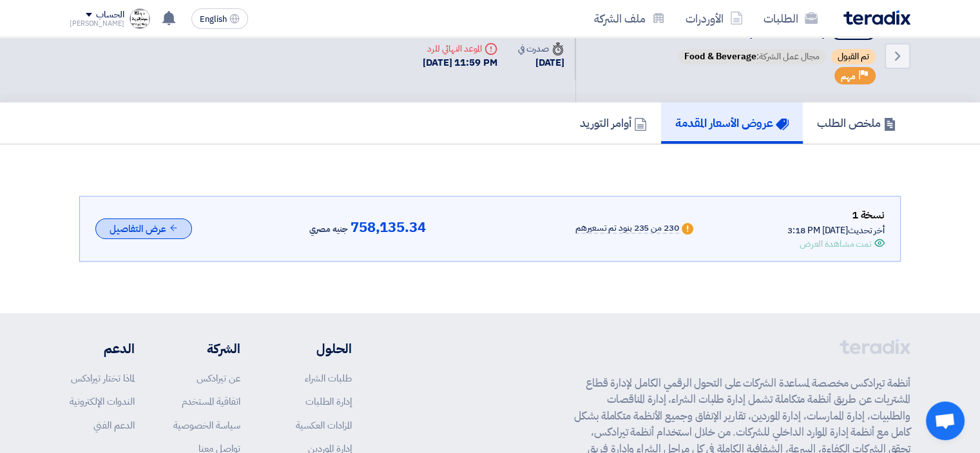  What do you see at coordinates (328, 401) in the screenshot?
I see `a: إدارة الطلبات` at bounding box center [328, 401].